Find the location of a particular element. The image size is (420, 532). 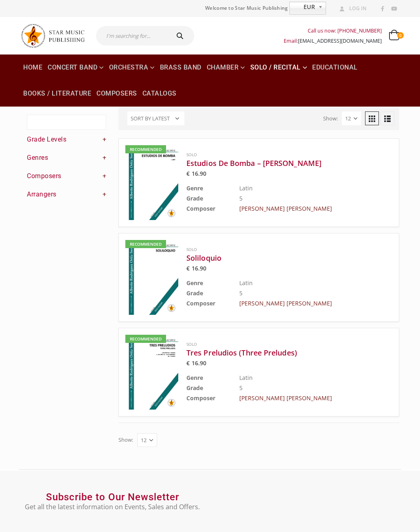

span: Welcome to Star Music Publishing is located at coordinates (246, 8).